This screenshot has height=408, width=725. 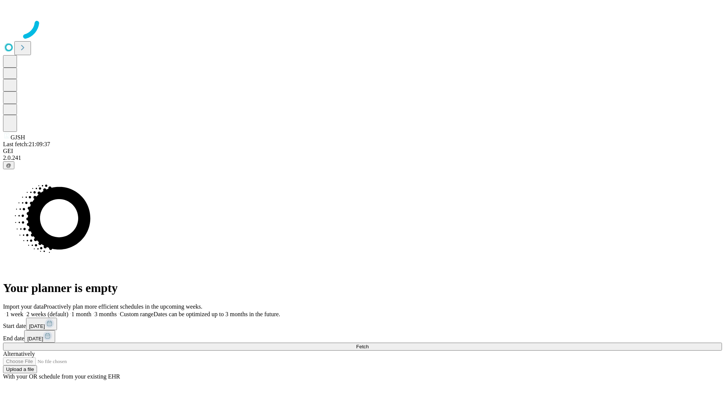 What do you see at coordinates (123, 306) in the screenshot?
I see `span: Proactively plan more efficient schedules in the upcoming weeks.` at bounding box center [123, 306].